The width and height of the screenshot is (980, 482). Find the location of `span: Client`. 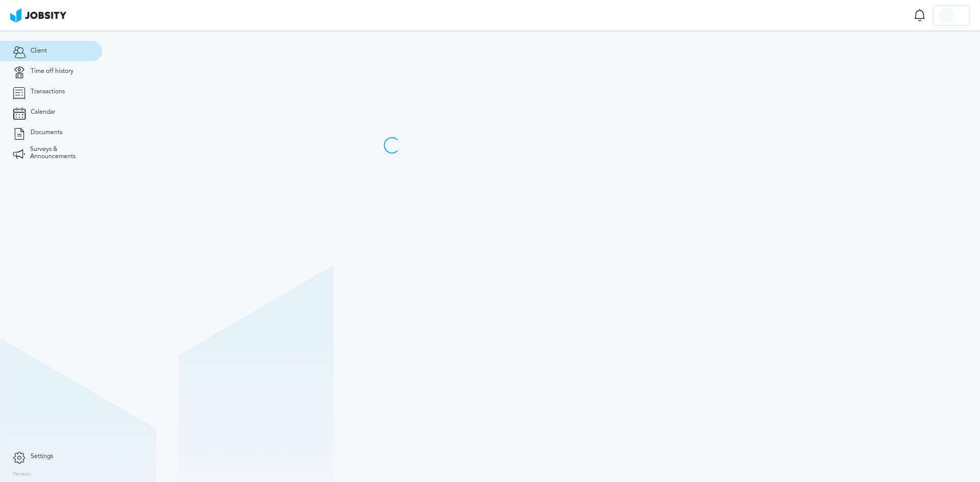

span: Client is located at coordinates (39, 51).